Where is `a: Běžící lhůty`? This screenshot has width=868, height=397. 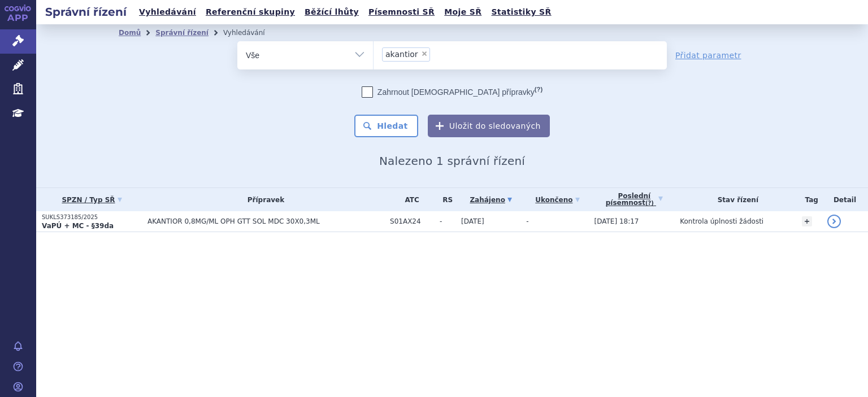
a: Běžící lhůty is located at coordinates (332, 12).